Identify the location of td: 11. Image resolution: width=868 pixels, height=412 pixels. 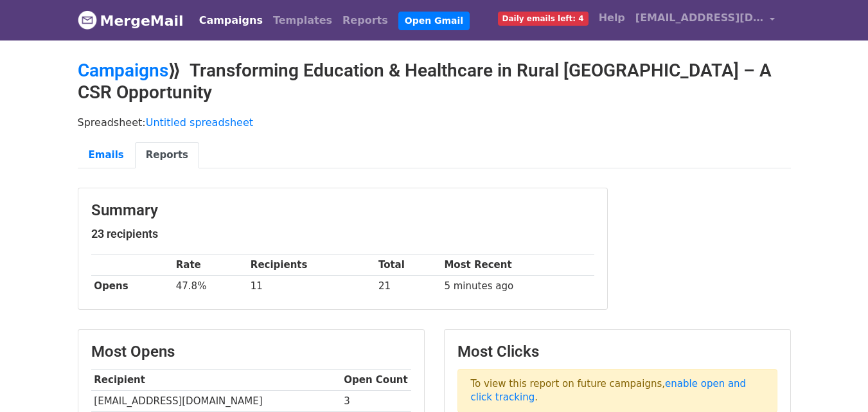
(311, 286).